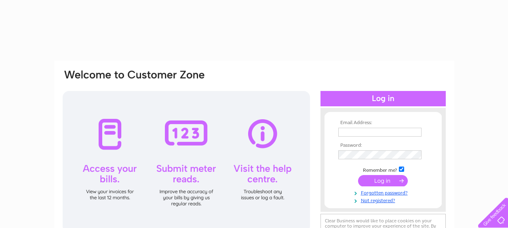  I want to click on th: Password:, so click(383, 145).